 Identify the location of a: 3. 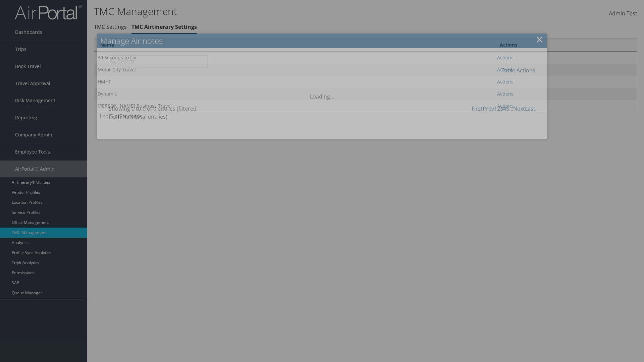
(502, 109).